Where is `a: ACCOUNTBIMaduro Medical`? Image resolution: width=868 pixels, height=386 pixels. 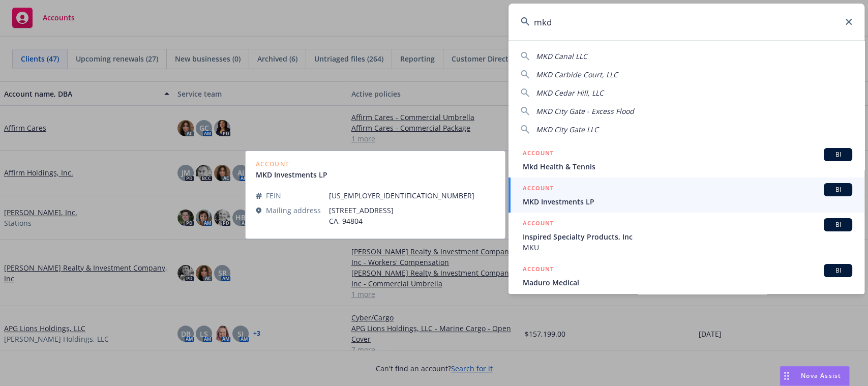 a: ACCOUNTBIMaduro Medical is located at coordinates (686, 276).